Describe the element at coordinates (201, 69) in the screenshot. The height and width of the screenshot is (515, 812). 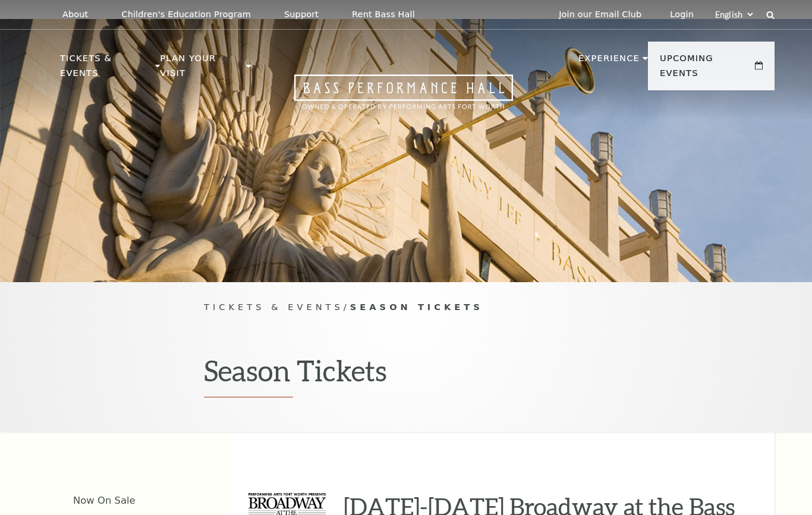
I see `p: Plan Your Visit` at that location.